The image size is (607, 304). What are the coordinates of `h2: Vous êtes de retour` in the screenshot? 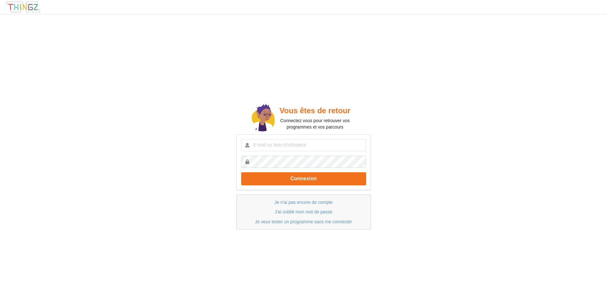 It's located at (315, 111).